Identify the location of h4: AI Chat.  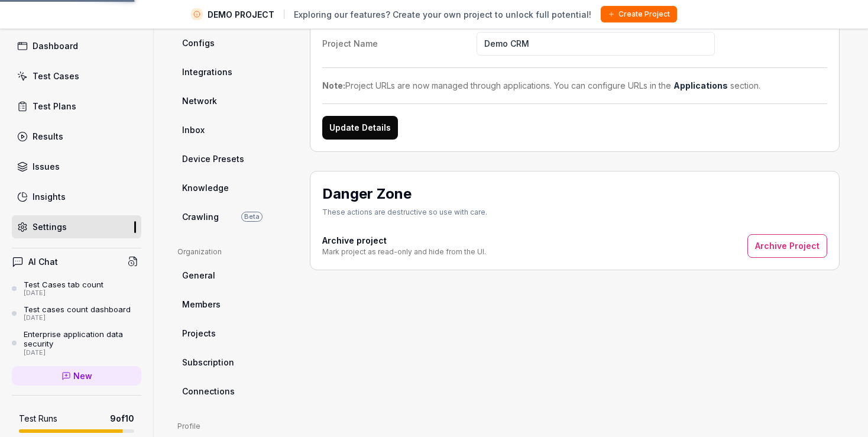
(43, 261).